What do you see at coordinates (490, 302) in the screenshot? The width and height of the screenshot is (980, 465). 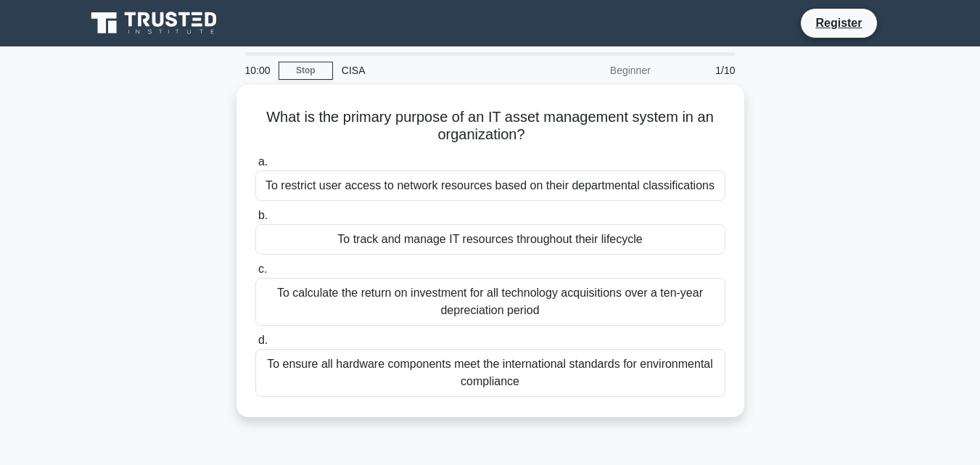 I see `div: To calculate the return on investment for all technology acquisitions over a ten-year depreciatio...` at bounding box center [490, 302].